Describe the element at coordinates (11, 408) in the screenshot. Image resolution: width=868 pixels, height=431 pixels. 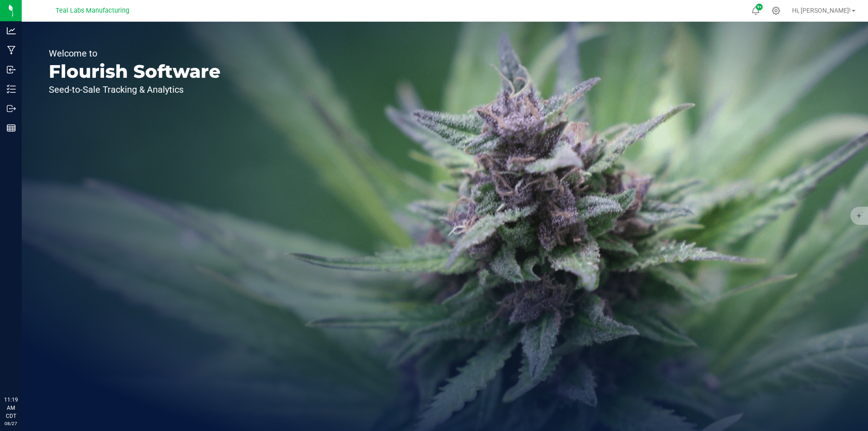
I see `p: 11:19 AM CDT` at that location.